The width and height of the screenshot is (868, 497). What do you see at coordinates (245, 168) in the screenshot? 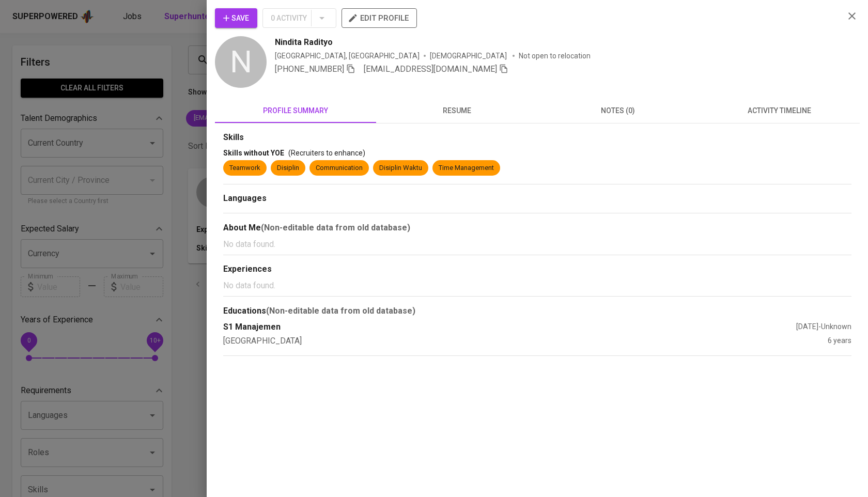
I see `div: Teamwork` at bounding box center [245, 168].